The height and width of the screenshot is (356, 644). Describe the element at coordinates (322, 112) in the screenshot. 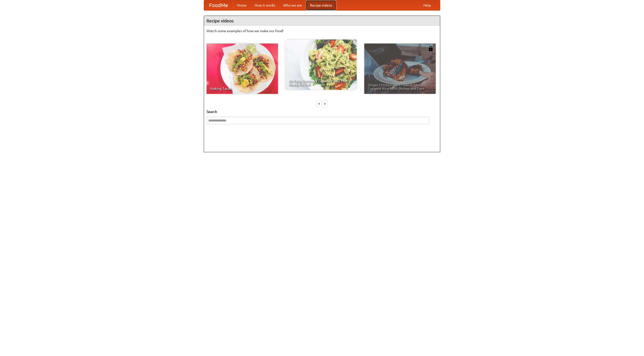

I see `h5: Search` at that location.